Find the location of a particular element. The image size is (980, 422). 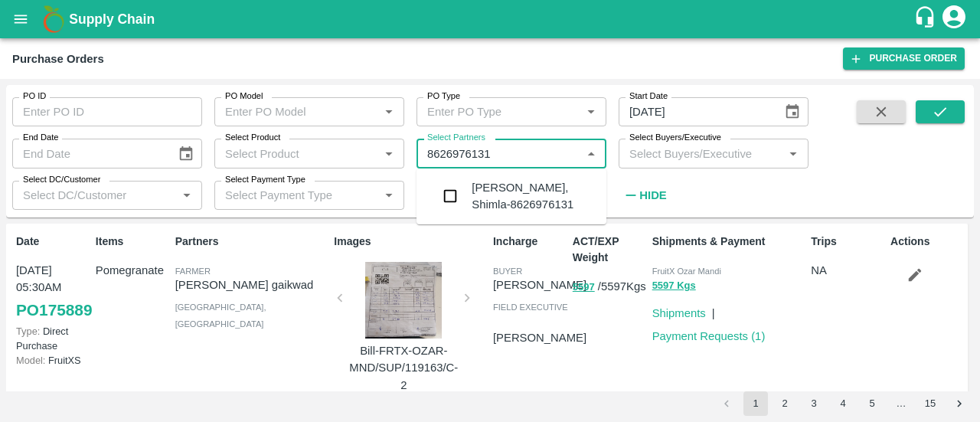

p: Direct Purchase is located at coordinates (53, 338).